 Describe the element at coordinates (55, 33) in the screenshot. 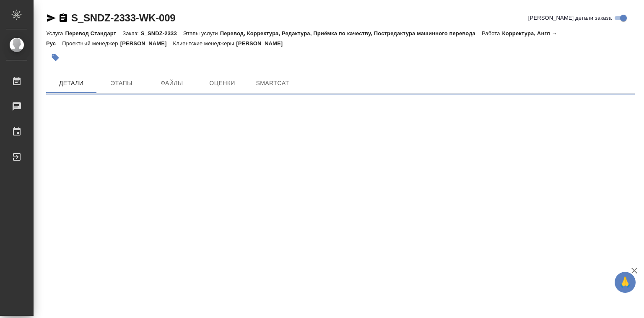

I see `p: Услуга` at that location.